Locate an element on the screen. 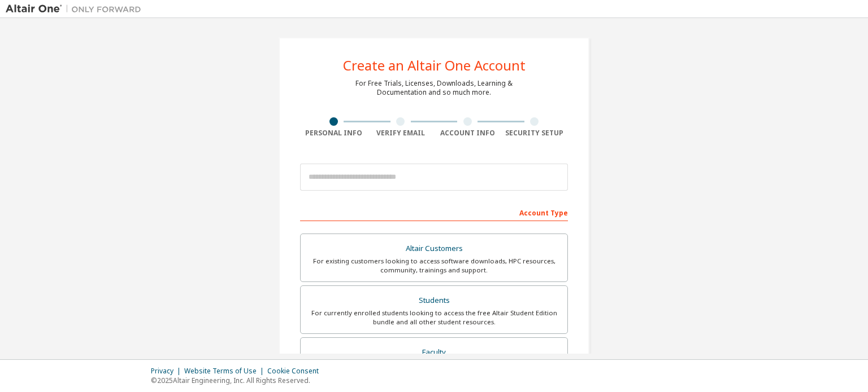 The width and height of the screenshot is (868, 392). div: Personal Info is located at coordinates (333, 133).